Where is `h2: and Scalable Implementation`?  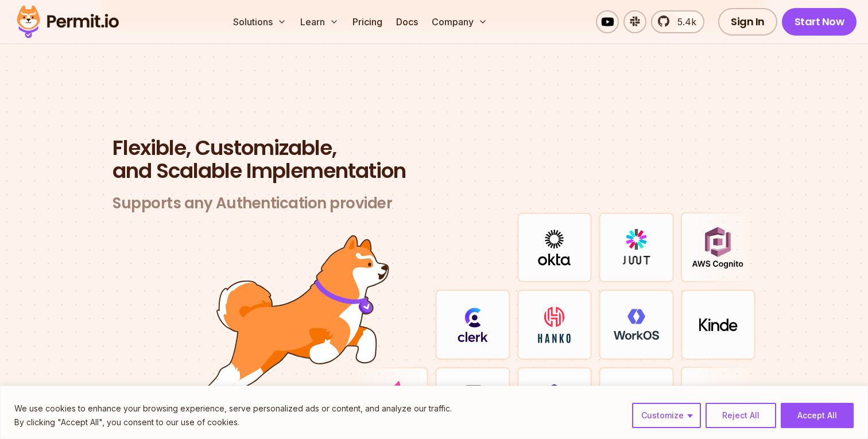 h2: and Scalable Implementation is located at coordinates (434, 160).